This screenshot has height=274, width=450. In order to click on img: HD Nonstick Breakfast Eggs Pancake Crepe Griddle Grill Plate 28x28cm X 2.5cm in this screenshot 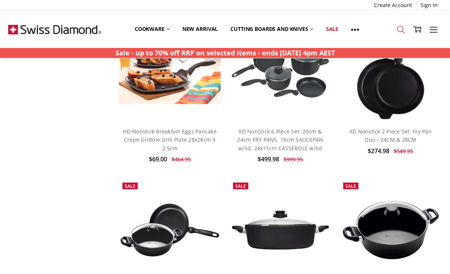, I will do `click(170, 70)`.